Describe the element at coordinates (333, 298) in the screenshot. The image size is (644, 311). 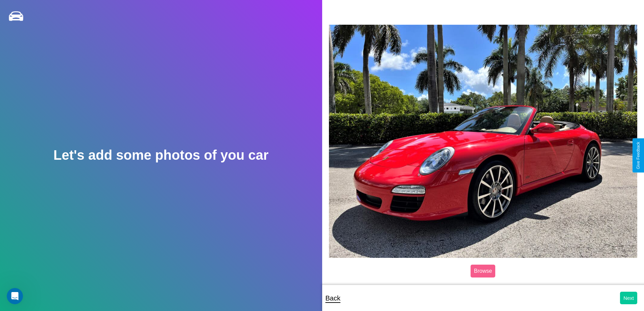
I see `p: Back` at that location.